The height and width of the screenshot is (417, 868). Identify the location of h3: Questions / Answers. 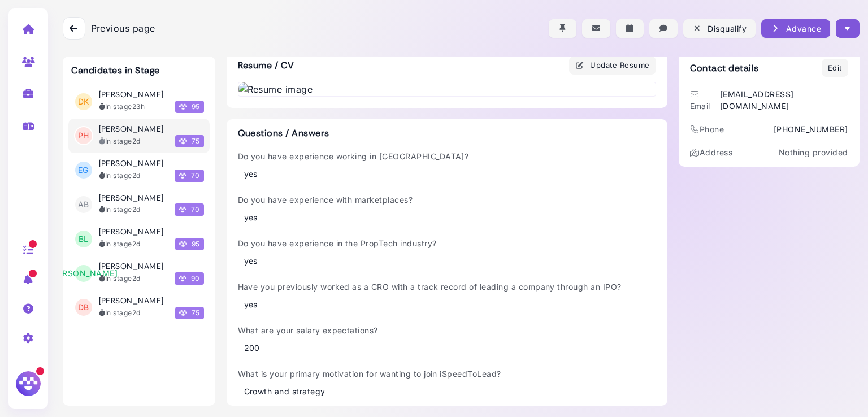
(447, 133).